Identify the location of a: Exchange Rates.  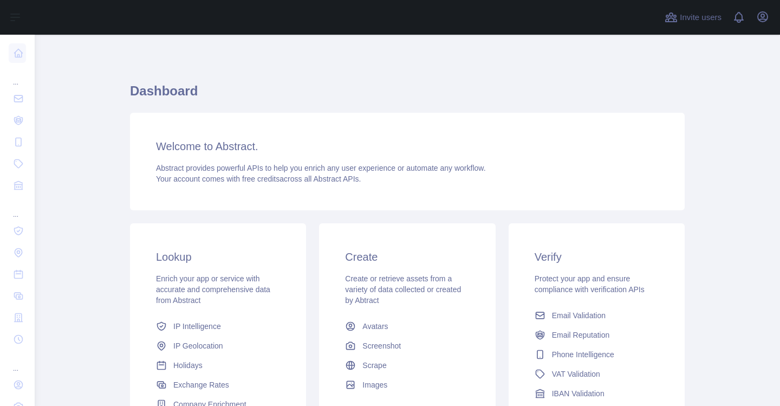
(218, 385).